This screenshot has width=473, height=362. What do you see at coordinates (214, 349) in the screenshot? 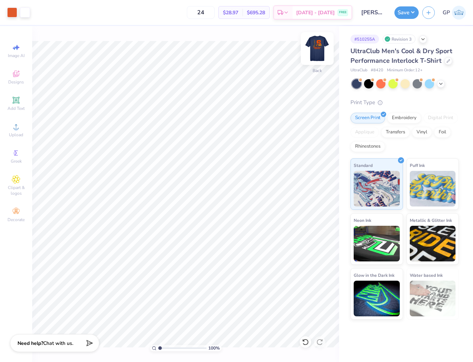
I see `span: 100 %` at bounding box center [214, 349].